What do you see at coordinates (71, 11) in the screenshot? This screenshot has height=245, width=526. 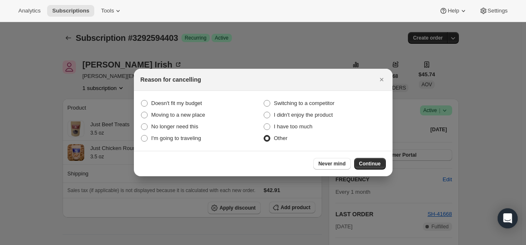 I see `button: Subscriptions` at bounding box center [71, 11].